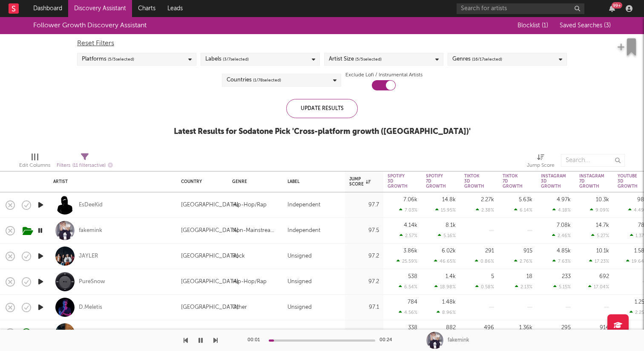  Describe the element at coordinates (599, 210) in the screenshot. I see `div: 9.09 %` at that location.